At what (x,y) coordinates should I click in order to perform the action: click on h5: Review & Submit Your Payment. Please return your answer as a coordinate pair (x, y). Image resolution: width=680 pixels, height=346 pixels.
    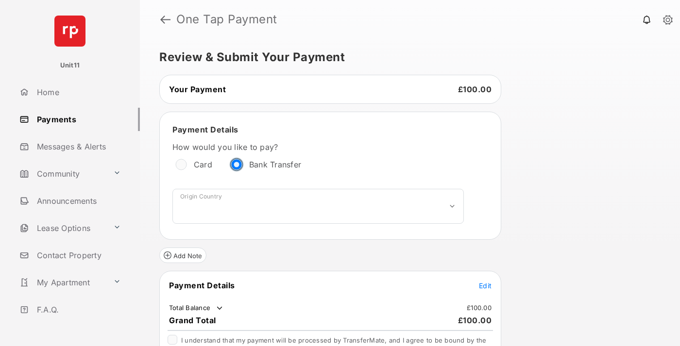
    Looking at the image, I should click on (406, 57).